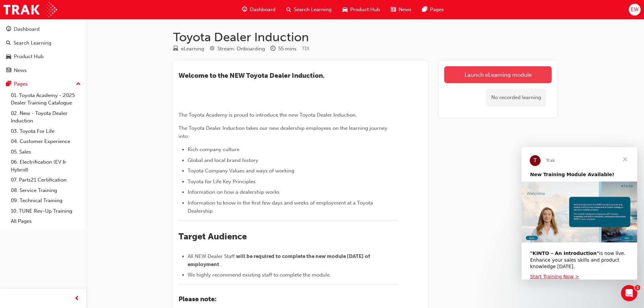 This screenshot has height=308, width=644. I want to click on div: Pages, so click(21, 84).